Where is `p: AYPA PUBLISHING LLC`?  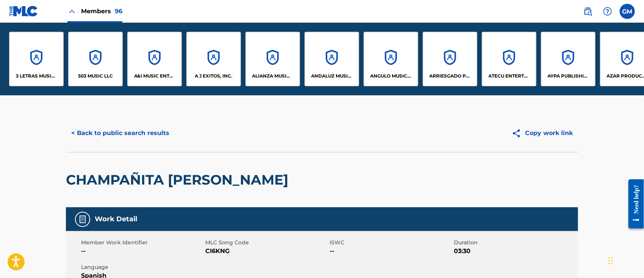
p: AYPA PUBLISHING LLC is located at coordinates (568, 76).